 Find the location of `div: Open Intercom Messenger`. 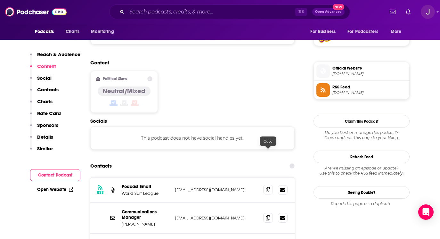

div: Open Intercom Messenger is located at coordinates (426, 212).